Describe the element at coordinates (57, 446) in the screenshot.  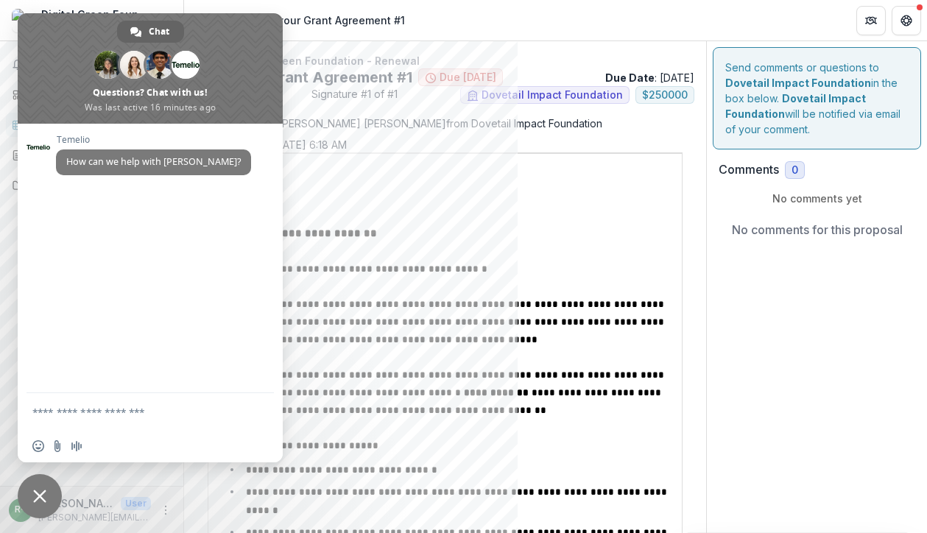
I see `span: Send a file` at that location.